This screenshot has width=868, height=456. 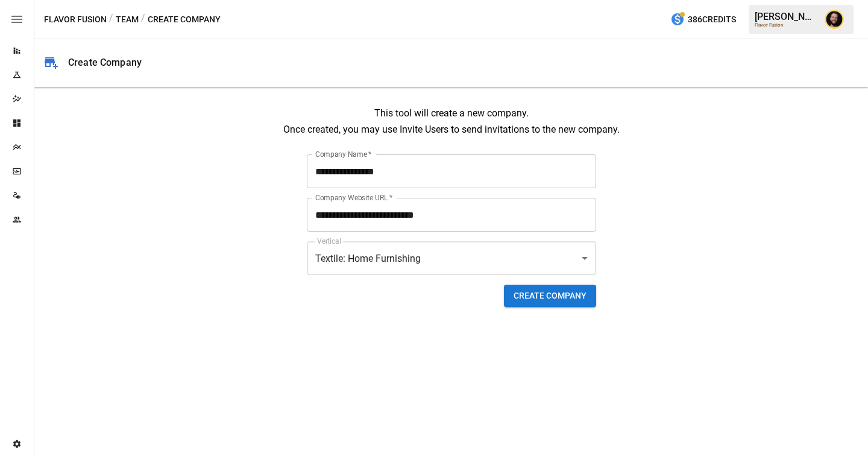 I want to click on div: Once created, you may use Invite Users to send invitations to the new company., so click(x=451, y=130).